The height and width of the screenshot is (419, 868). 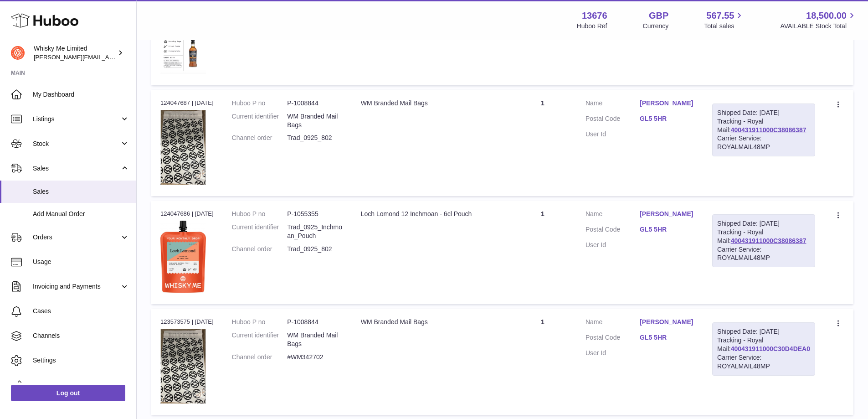 I want to click on span: Settings, so click(x=81, y=360).